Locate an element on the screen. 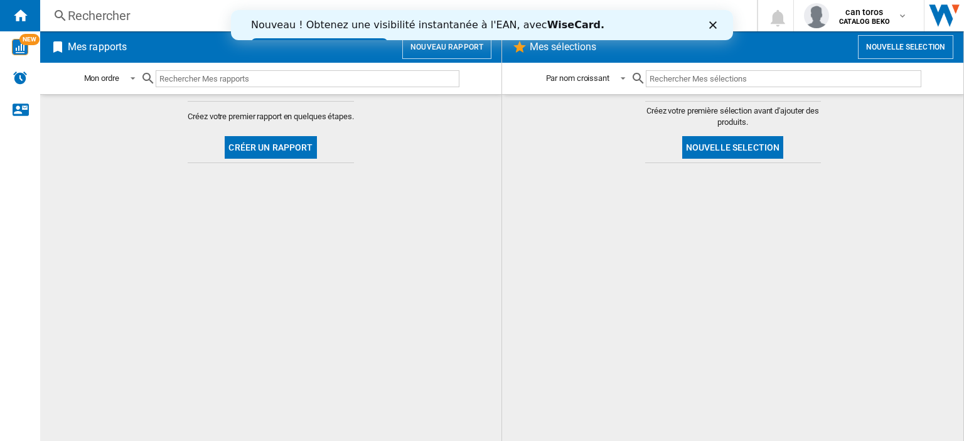  span: NEW is located at coordinates (29, 40).